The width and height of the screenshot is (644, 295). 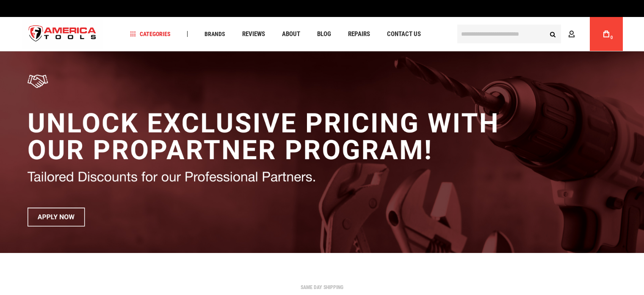 What do you see at coordinates (404, 34) in the screenshot?
I see `span: Contact Us` at bounding box center [404, 34].